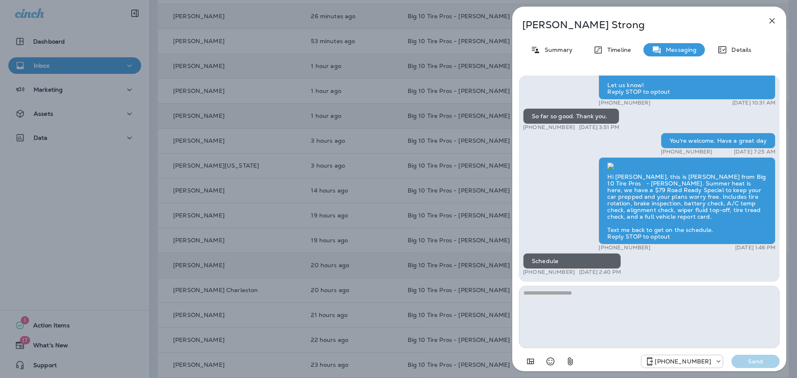 This screenshot has width=797, height=378. I want to click on p: Summary, so click(556, 50).